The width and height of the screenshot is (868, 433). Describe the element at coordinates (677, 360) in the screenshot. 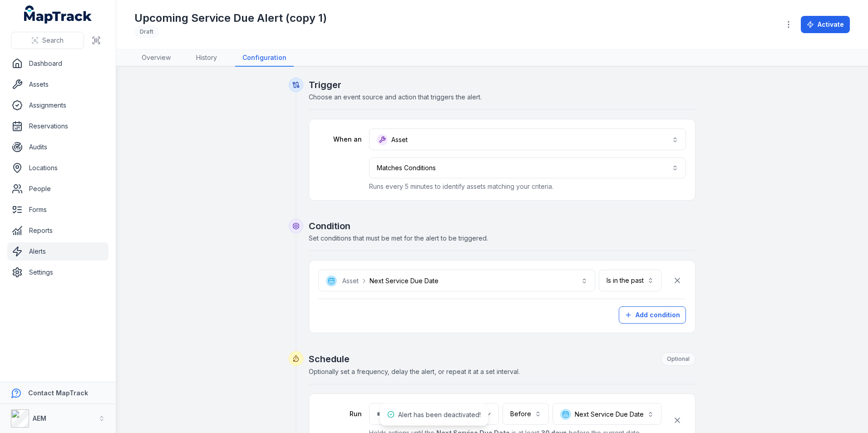

I see `div: Optional` at that location.